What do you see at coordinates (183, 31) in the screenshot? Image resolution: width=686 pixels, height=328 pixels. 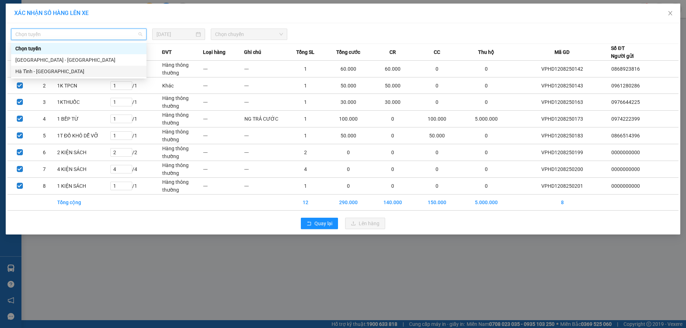 I see `li: Hotline: 1900252555` at bounding box center [183, 31].